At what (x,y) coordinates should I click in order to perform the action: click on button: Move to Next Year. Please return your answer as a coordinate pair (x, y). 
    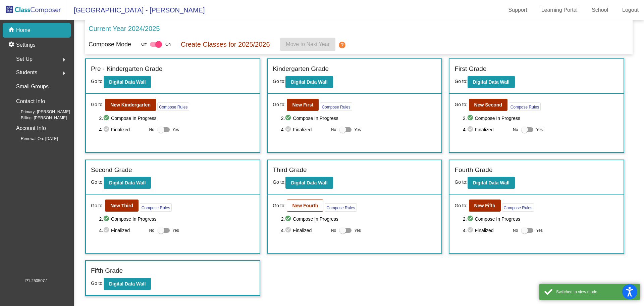
    Looking at the image, I should click on (308, 44).